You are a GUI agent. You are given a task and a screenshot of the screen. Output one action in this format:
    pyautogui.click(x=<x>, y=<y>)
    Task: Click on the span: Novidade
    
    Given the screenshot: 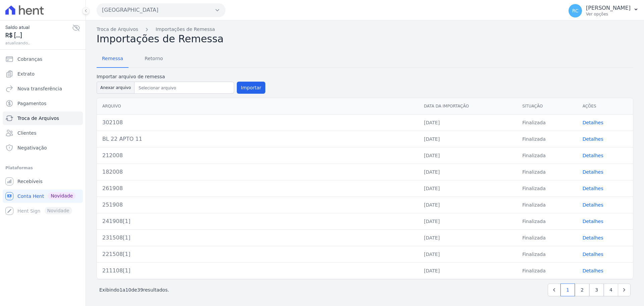 What is the action you would take?
    pyautogui.click(x=62, y=196)
    